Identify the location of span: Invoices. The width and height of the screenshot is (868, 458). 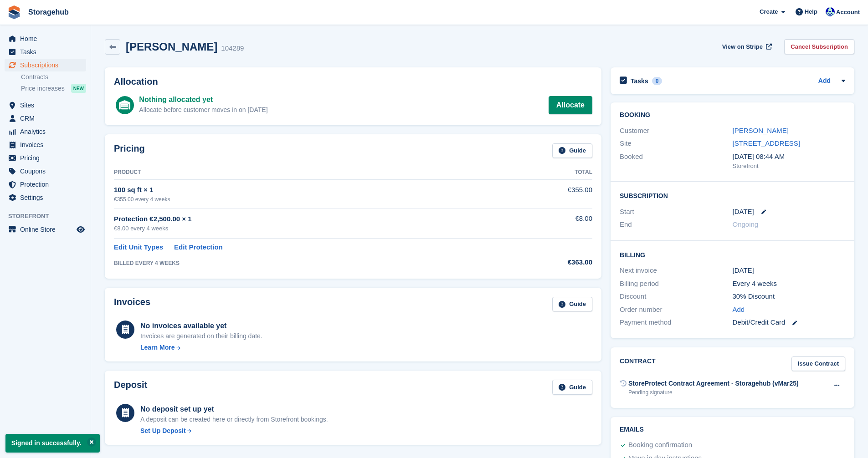
(48, 145).